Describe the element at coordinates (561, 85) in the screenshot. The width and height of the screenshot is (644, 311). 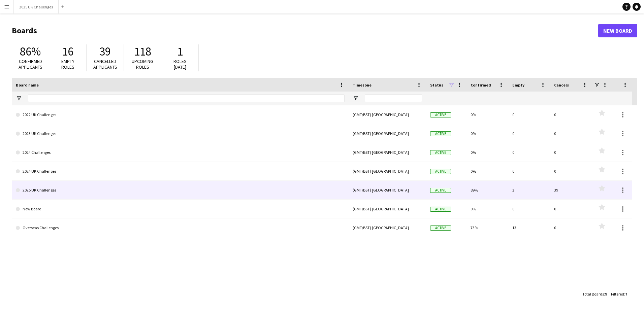
I see `span: Cancels` at that location.